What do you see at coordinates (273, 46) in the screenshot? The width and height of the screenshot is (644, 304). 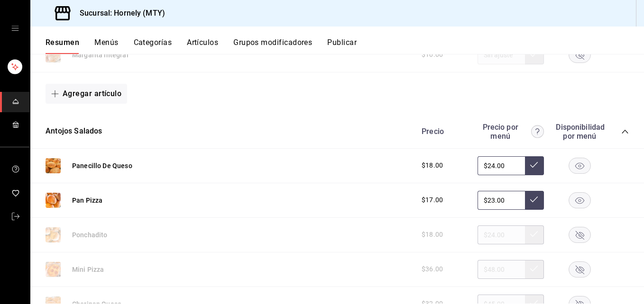 I see `button: Grupos modificadores` at bounding box center [273, 46].